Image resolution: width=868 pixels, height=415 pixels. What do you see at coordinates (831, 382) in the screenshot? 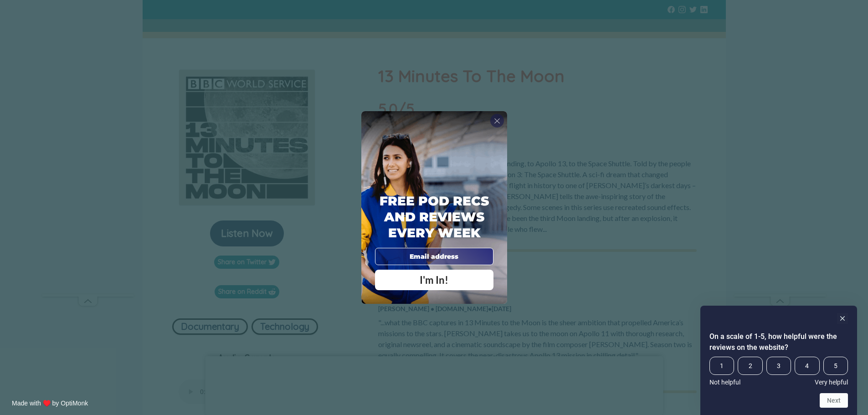
I see `span: Very helpful` at bounding box center [831, 382].